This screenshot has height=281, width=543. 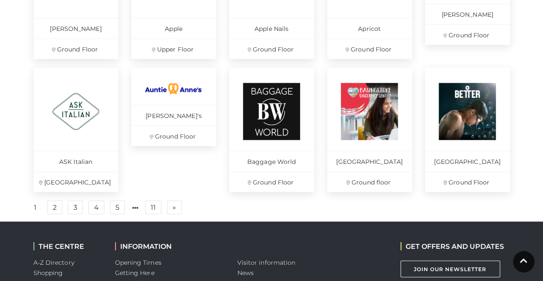 What do you see at coordinates (153, 207) in the screenshot?
I see `a: 11` at bounding box center [153, 207].